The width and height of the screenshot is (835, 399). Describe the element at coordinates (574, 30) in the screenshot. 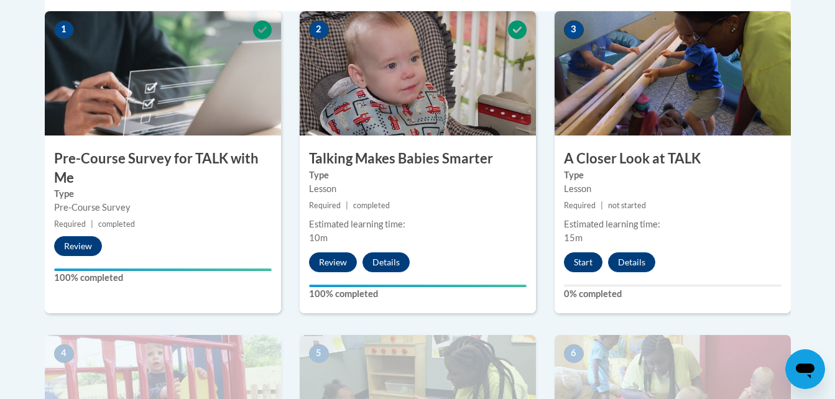

I see `span: 3` at that location.